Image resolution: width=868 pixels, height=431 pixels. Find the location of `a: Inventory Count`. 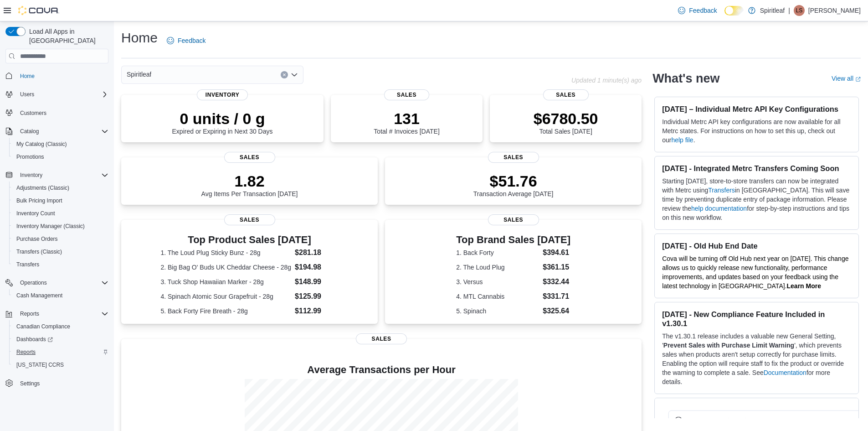

a: Inventory Count is located at coordinates (36, 213).